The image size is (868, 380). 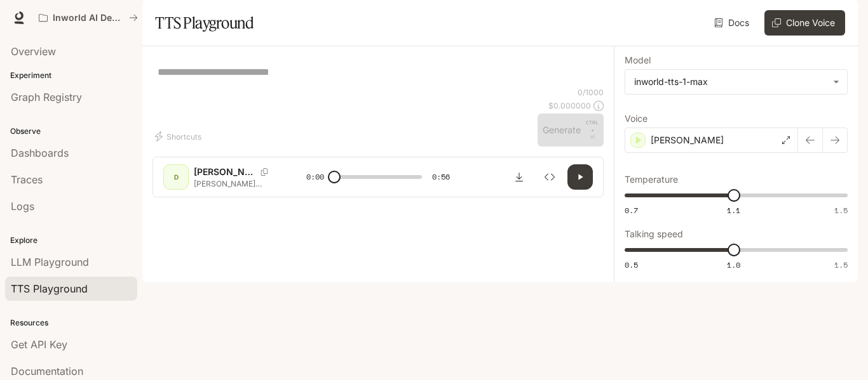 I want to click on span: 0:00, so click(x=315, y=177).